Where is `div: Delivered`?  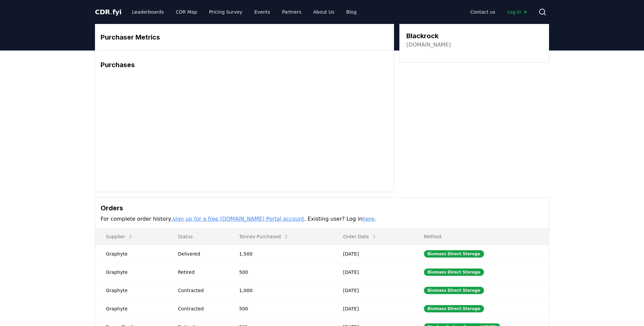 div: Delivered is located at coordinates (200, 254).